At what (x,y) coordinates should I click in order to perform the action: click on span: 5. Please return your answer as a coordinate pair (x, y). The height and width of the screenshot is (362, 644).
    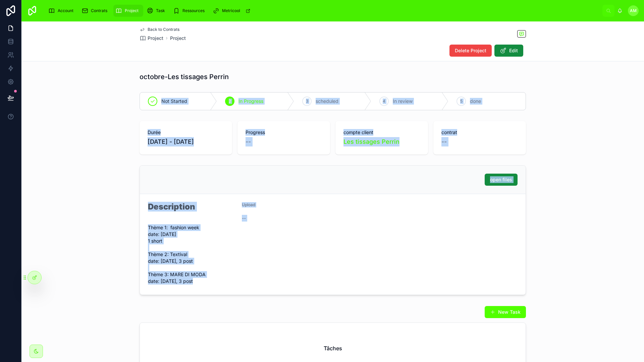
    Looking at the image, I should click on (461, 101).